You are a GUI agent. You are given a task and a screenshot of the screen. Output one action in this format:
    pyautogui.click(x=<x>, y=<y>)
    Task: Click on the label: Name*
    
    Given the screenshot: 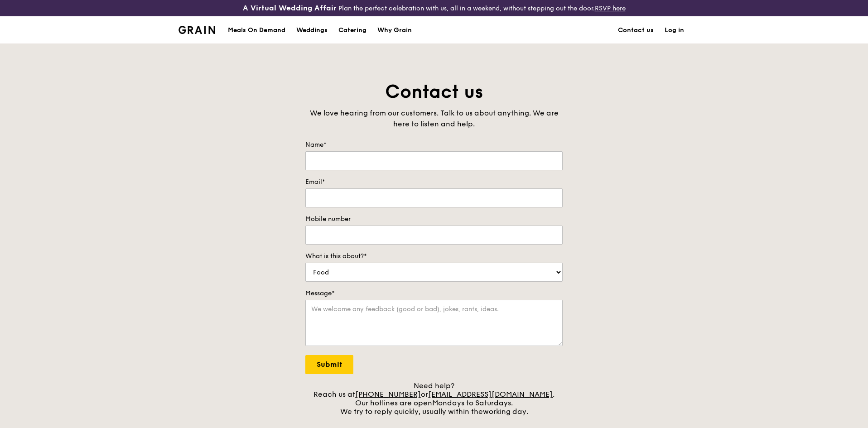 What is the action you would take?
    pyautogui.click(x=434, y=145)
    